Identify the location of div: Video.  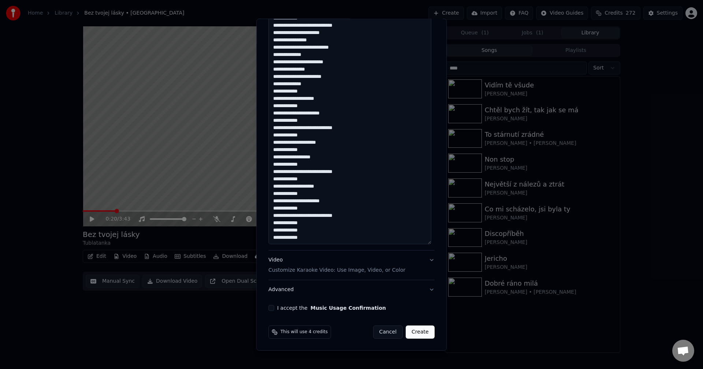
(337, 265).